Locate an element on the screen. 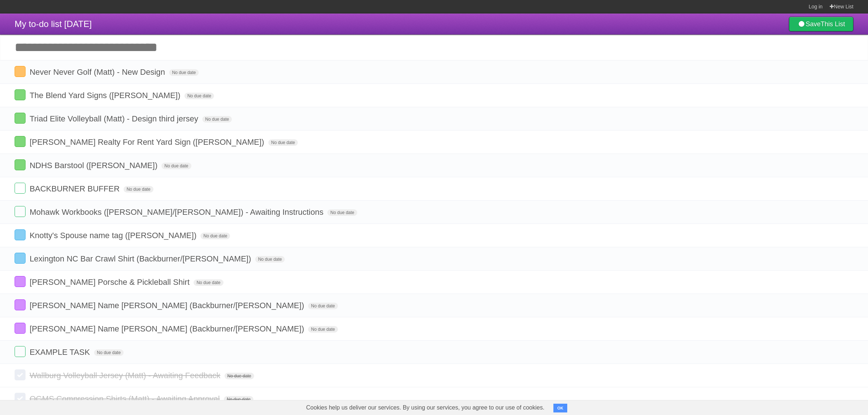  span: Never Never Golf (Matt) - New Design is located at coordinates (98, 72).